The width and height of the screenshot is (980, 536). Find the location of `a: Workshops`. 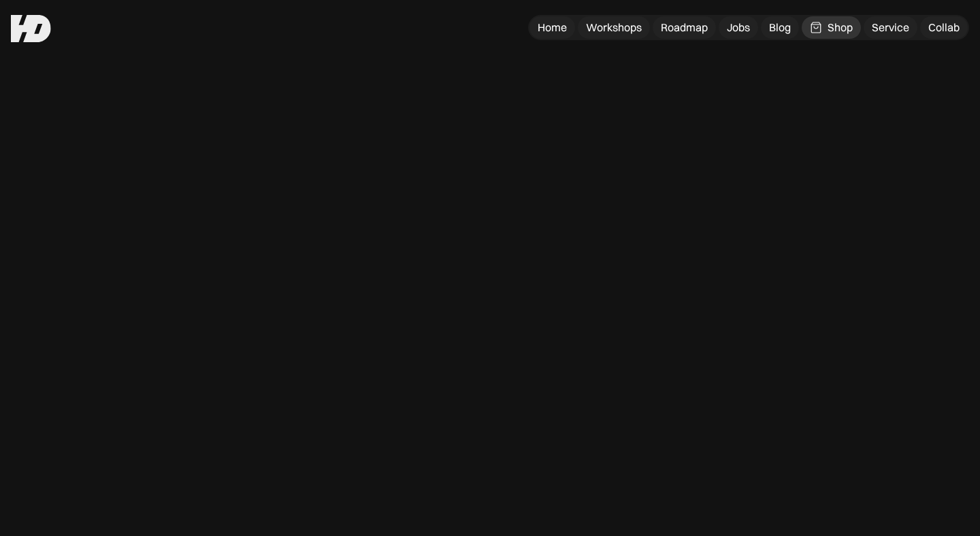

a: Workshops is located at coordinates (614, 27).